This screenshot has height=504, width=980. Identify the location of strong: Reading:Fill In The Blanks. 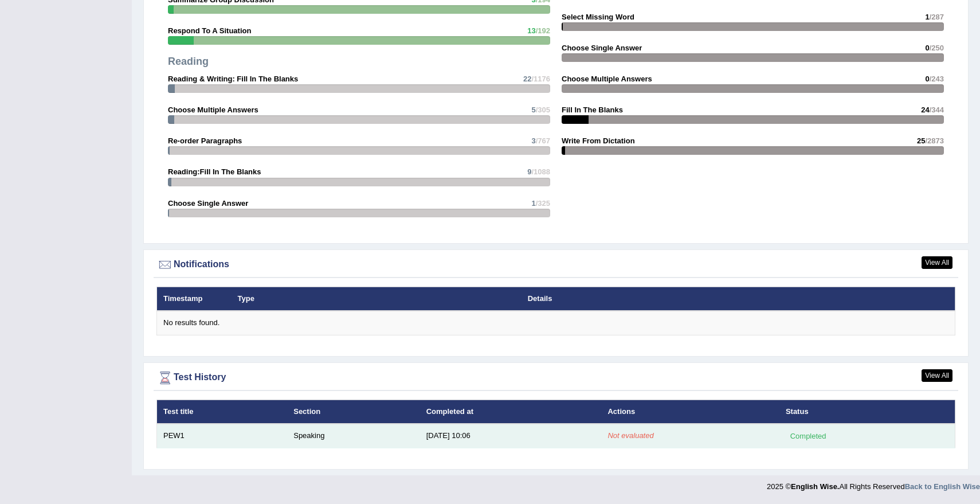
(214, 172).